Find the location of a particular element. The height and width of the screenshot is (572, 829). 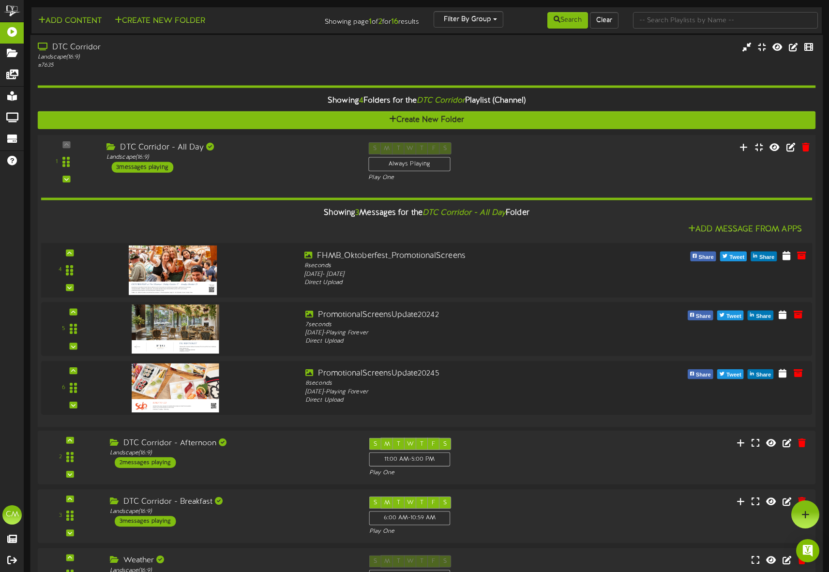

button: Clear is located at coordinates (604, 20).